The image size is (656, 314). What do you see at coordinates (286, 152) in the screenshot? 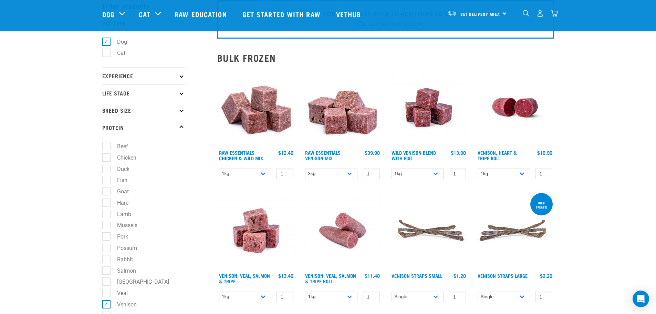
I see `div: $12.40` at bounding box center [286, 152].